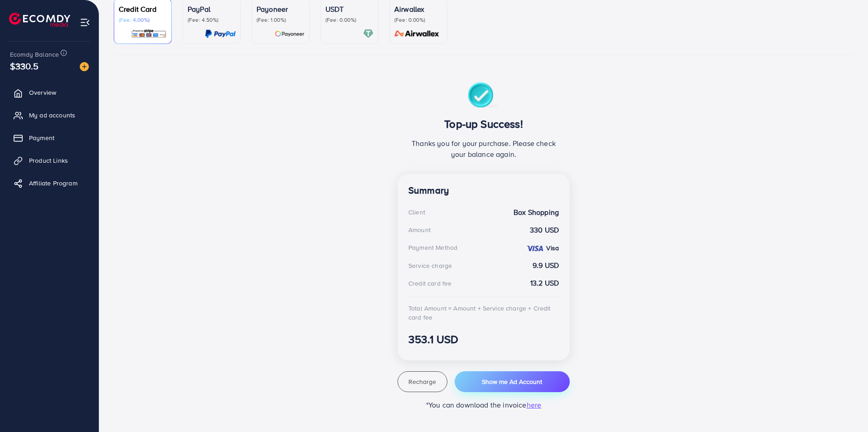  Describe the element at coordinates (143, 9) in the screenshot. I see `p: Credit Card` at that location.